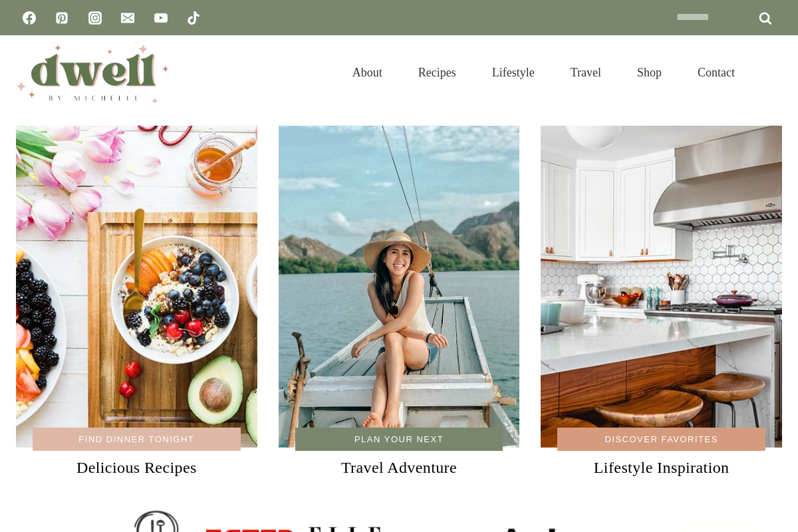 The image size is (798, 532). I want to click on a: Recipes, so click(437, 73).